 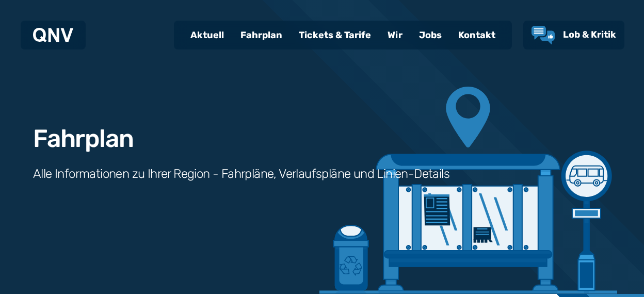 What do you see at coordinates (335, 35) in the screenshot?
I see `a: Tickets & Tarife` at bounding box center [335, 35].